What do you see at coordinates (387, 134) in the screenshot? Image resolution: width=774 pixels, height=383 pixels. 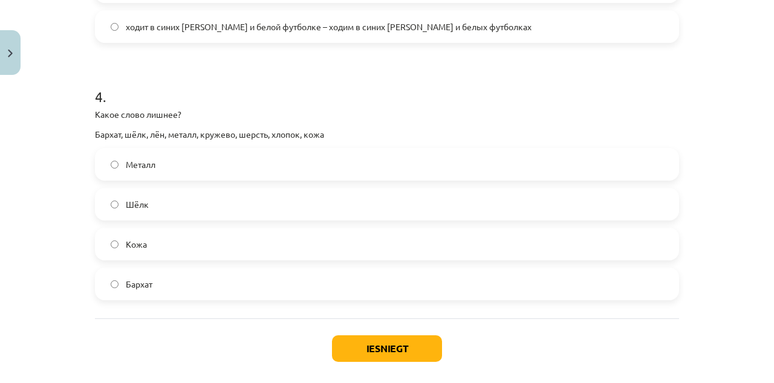 I see `p: Бархат, шёлк, лён, металл, кружево, шерсть, хлопок, кожа` at bounding box center [387, 134].